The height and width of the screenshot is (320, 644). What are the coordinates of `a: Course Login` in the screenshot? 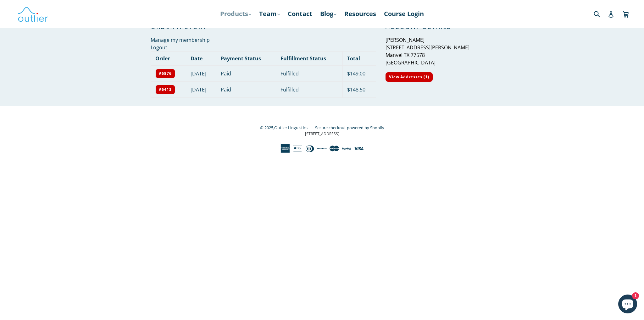 It's located at (404, 14).